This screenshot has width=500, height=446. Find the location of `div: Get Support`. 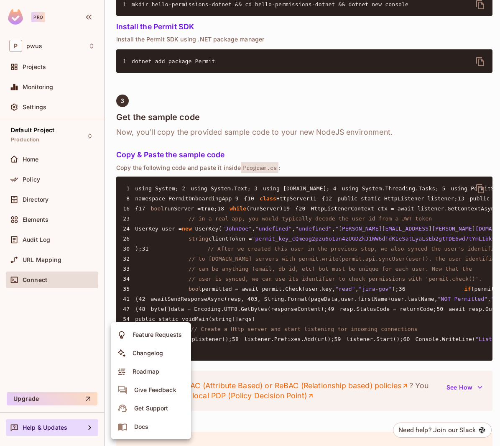

div: Get Support is located at coordinates (151, 408).